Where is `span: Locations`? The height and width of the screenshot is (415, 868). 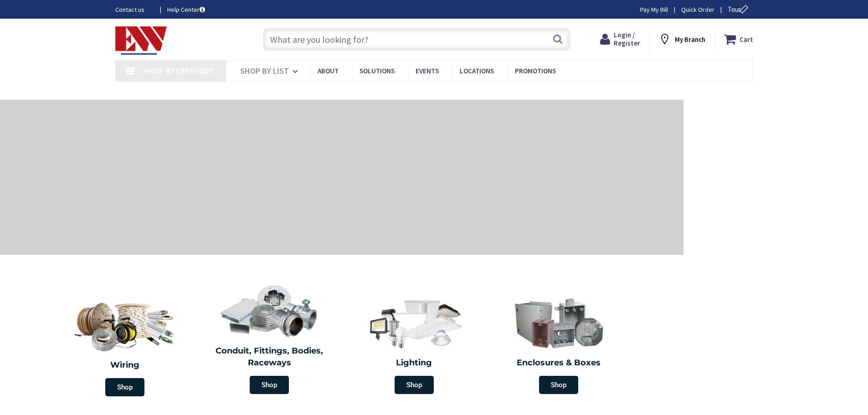
span: Locations is located at coordinates (477, 70).